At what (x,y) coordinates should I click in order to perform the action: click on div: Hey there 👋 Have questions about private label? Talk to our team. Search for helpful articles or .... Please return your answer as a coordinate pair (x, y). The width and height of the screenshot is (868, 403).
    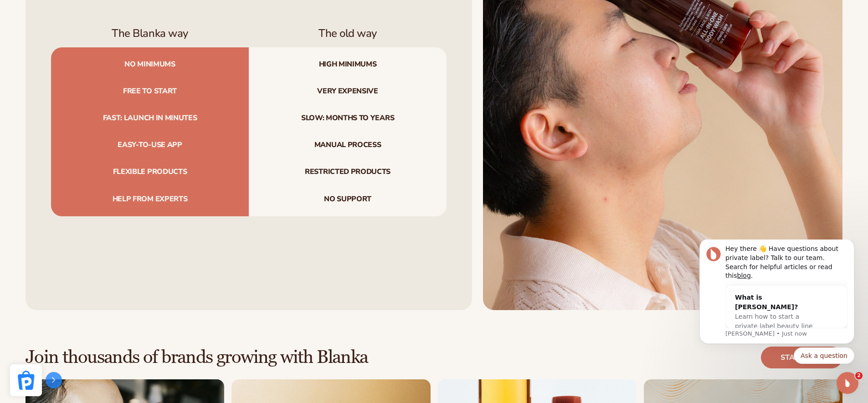
    Looking at the image, I should click on (101, 23).